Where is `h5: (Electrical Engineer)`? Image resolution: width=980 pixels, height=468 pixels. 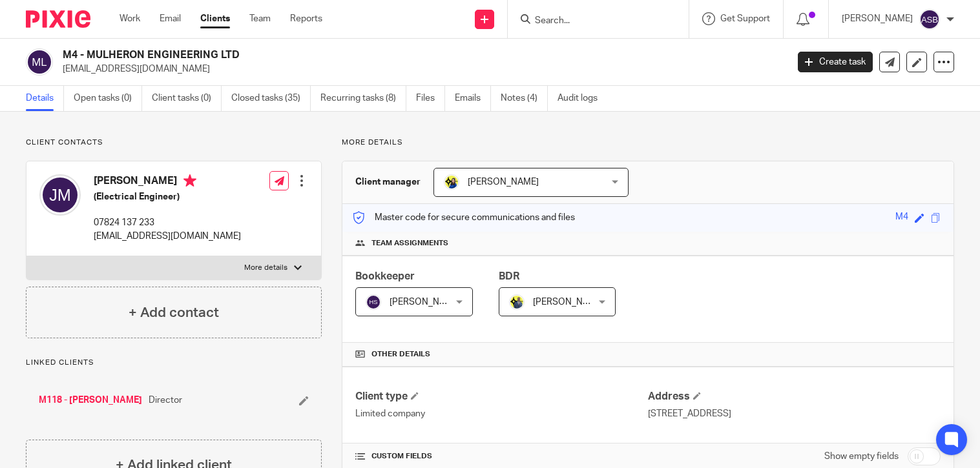 h5: (Electrical Engineer) is located at coordinates (168, 197).